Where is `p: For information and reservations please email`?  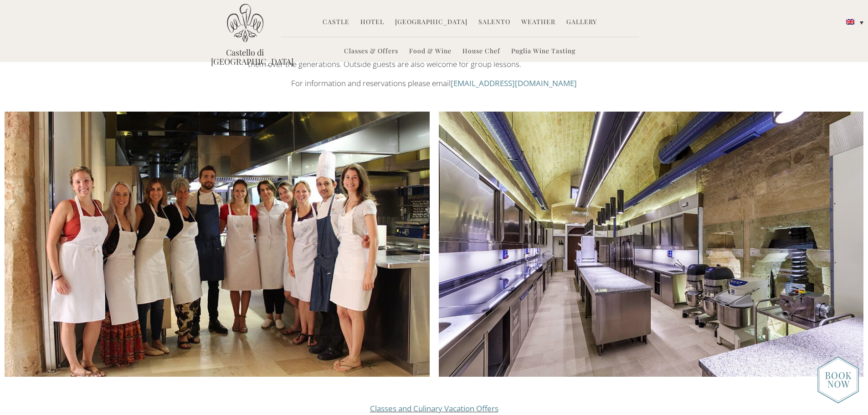
p: For information and reservations please email is located at coordinates (434, 84).